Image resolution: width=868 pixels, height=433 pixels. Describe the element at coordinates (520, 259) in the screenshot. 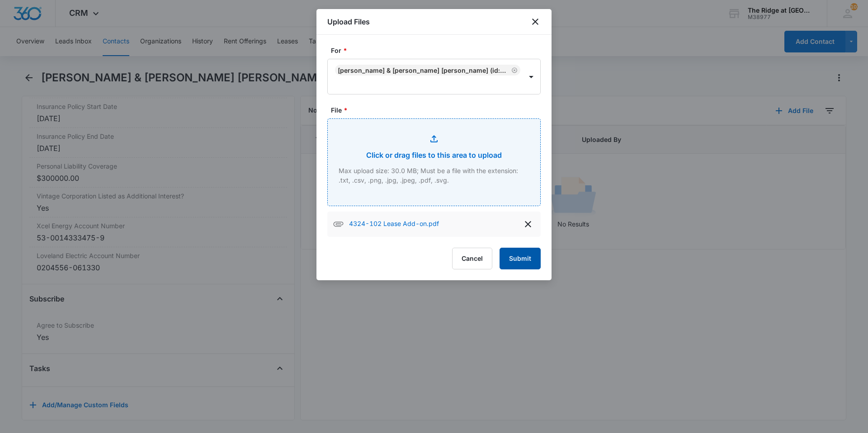

I see `button: Submit` at that location.